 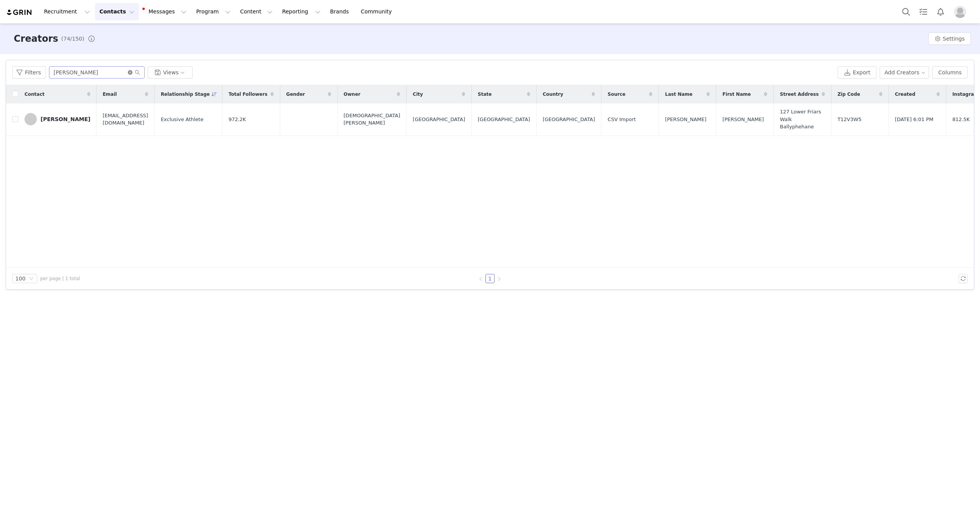 I want to click on button: Export, so click(x=857, y=72).